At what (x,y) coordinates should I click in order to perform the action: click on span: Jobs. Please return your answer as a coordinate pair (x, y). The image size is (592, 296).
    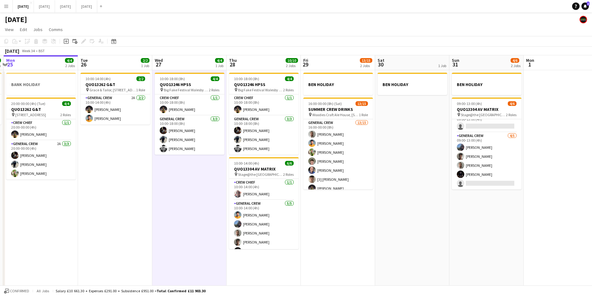
    Looking at the image, I should click on (38, 30).